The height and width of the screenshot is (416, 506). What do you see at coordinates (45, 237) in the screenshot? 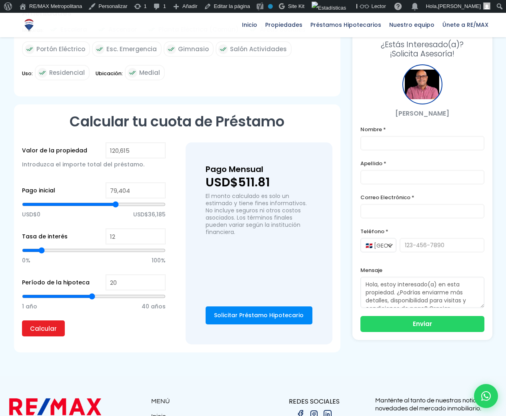
I see `label: Tasa de interés` at bounding box center [45, 237].